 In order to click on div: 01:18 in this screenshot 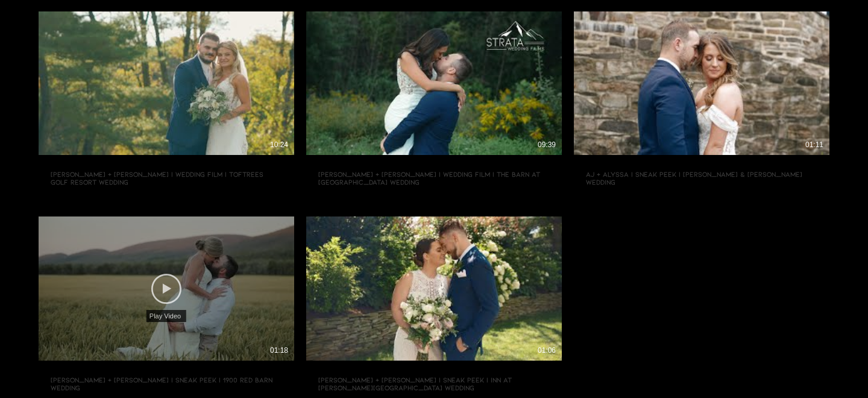, I will do `click(279, 350)`.